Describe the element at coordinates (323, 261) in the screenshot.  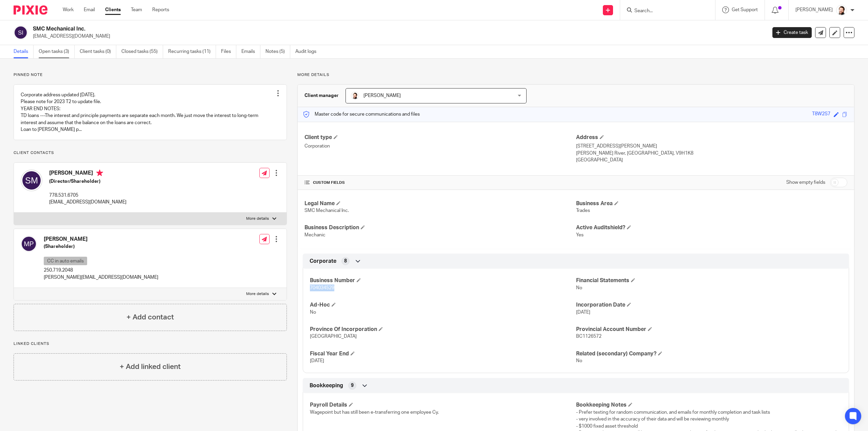
I see `span: Corporate` at that location.